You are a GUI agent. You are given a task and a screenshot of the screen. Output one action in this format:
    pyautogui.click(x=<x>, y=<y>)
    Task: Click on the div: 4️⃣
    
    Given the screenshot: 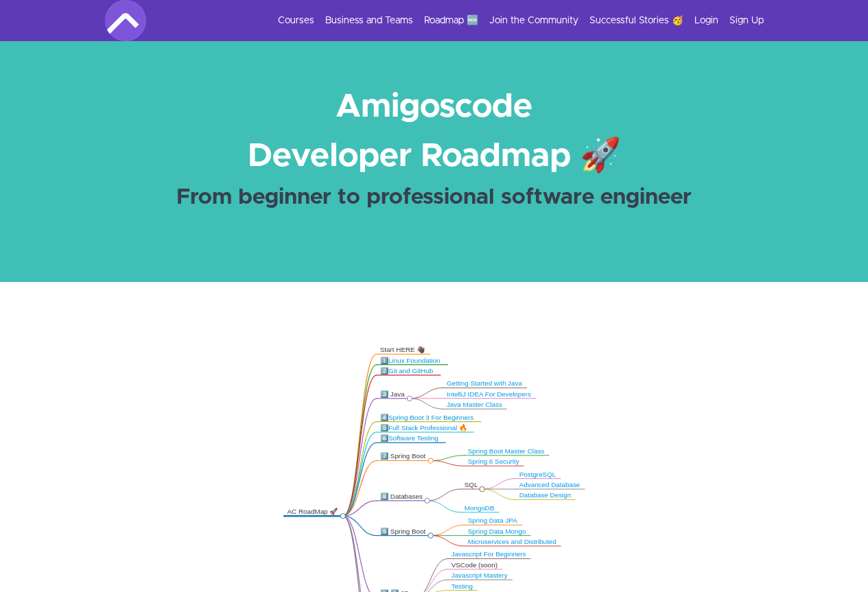 What is the action you would take?
    pyautogui.click(x=428, y=417)
    